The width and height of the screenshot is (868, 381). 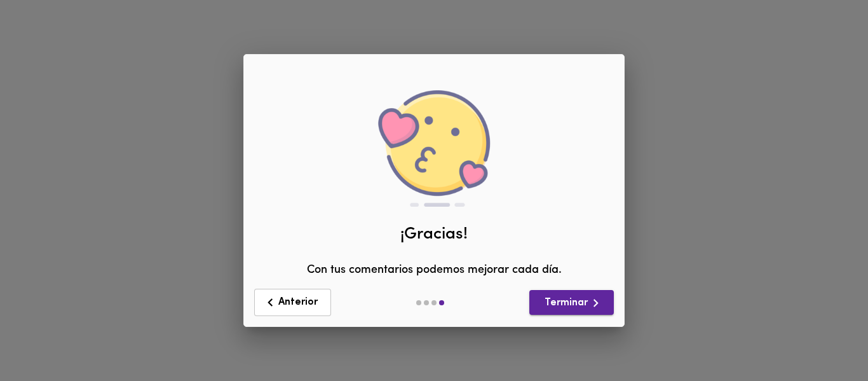 I want to click on div: Con tus comentarios podemos mejorar cada día., so click(x=434, y=169).